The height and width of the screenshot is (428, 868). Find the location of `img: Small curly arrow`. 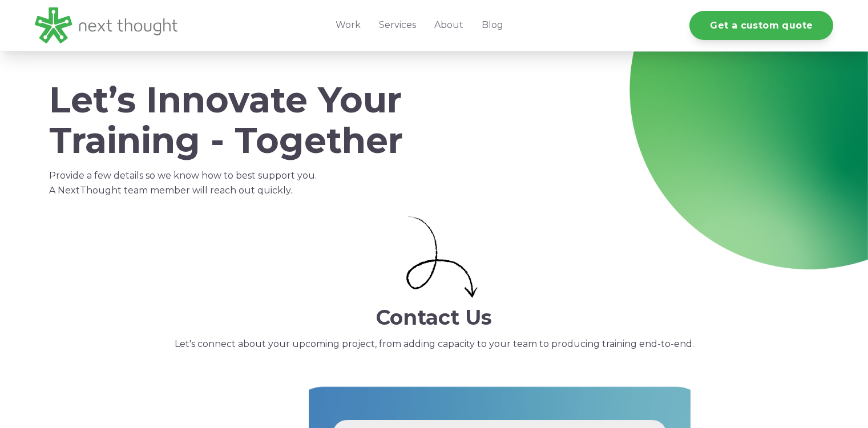

img: Small curly arrow is located at coordinates (442, 257).